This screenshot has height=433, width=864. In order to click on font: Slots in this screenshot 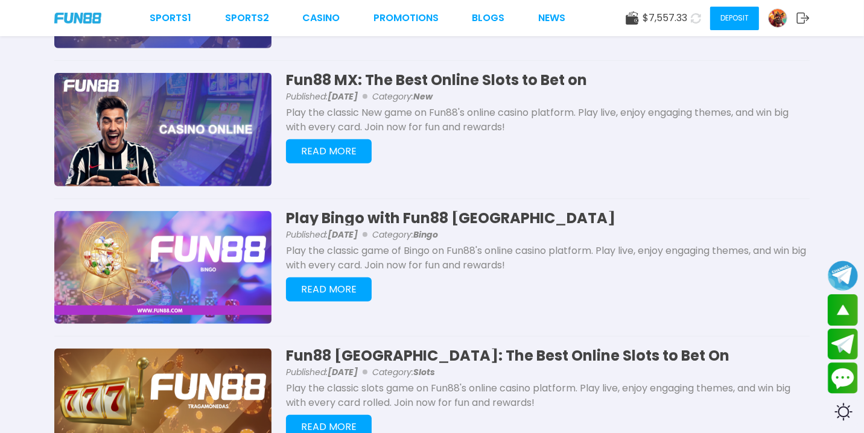, I will do `click(424, 372)`.